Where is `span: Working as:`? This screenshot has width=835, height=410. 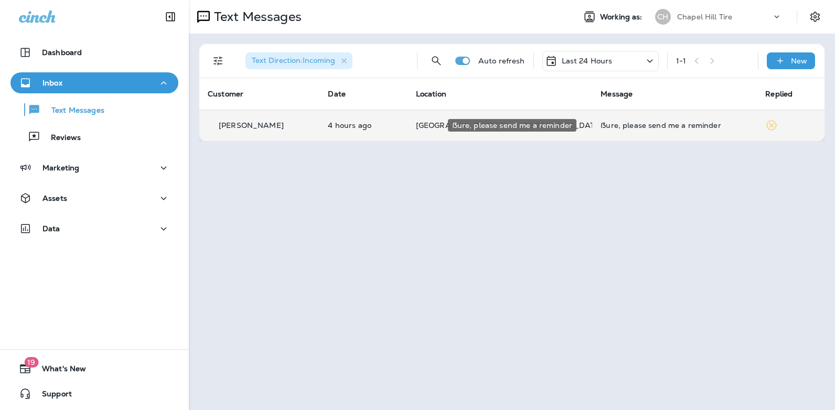
span: Working as: is located at coordinates (622, 17).